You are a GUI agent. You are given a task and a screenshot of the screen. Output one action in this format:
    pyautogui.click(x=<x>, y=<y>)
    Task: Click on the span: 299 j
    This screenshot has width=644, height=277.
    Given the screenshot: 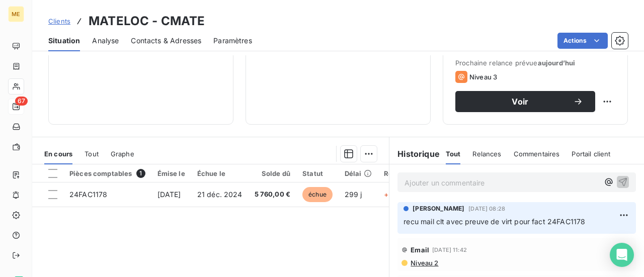 What is the action you would take?
    pyautogui.click(x=353, y=194)
    